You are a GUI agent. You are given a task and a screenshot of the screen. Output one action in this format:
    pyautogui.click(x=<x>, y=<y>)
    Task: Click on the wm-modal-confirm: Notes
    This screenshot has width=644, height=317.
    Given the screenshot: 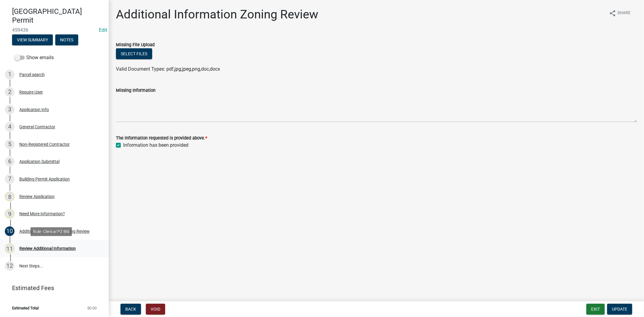 What is the action you would take?
    pyautogui.click(x=67, y=40)
    